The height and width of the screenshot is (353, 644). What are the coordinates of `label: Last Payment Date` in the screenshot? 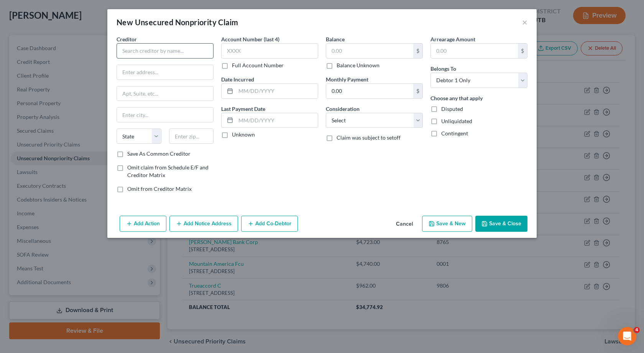 It's located at (243, 109).